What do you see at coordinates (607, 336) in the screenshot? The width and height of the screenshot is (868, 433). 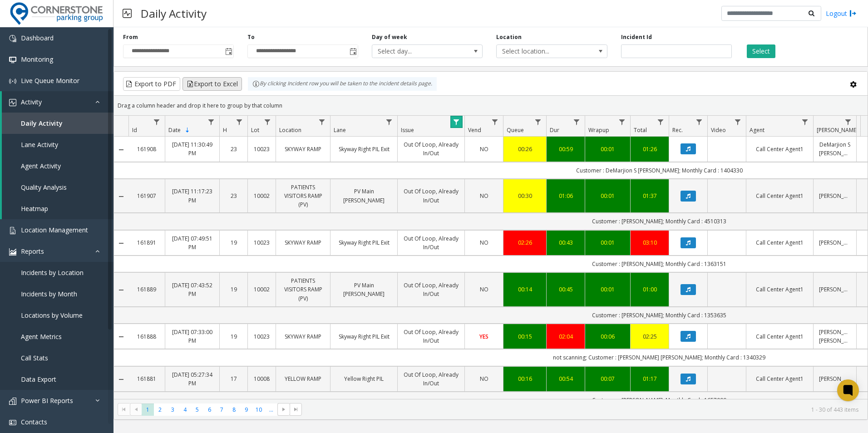 I see `div: 00:06` at bounding box center [607, 336].